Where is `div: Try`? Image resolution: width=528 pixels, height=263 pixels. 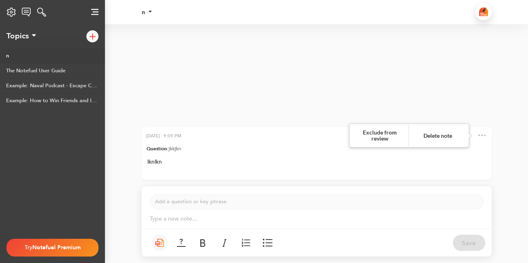
div: Try is located at coordinates (52, 247).